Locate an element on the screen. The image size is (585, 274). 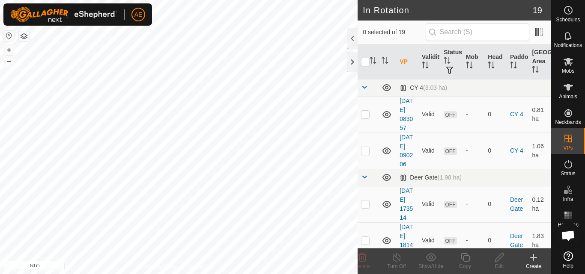
span: (1.98 ha) is located at coordinates (449, 178).